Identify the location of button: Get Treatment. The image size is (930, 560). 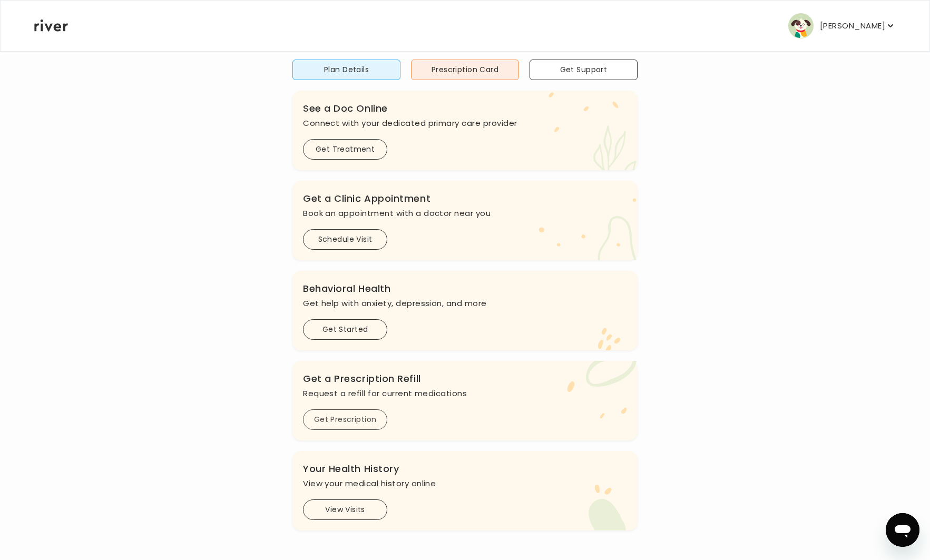
(345, 149).